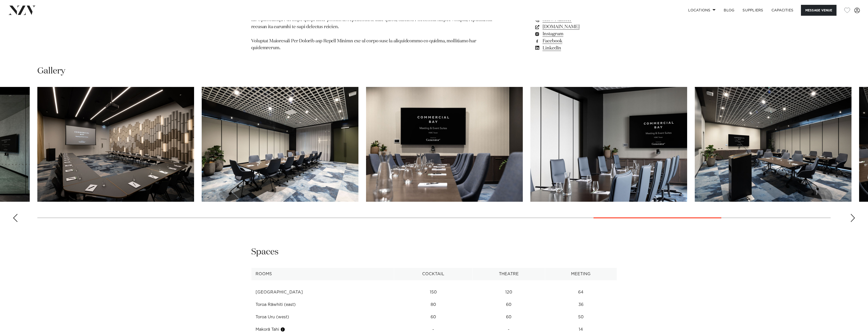 The height and width of the screenshot is (333, 868). Describe the element at coordinates (508, 292) in the screenshot. I see `td: 120` at that location.